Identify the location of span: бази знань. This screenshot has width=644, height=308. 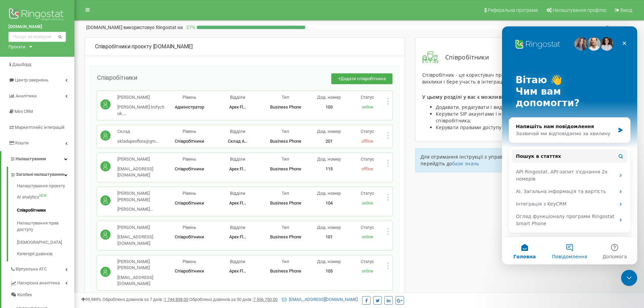
(466, 163).